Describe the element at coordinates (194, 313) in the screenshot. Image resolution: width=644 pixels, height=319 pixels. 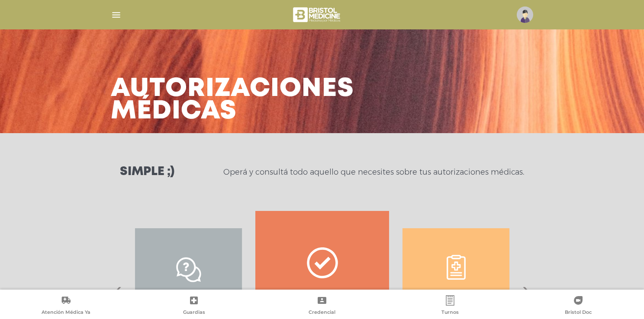
I see `span: Guardias` at that location.